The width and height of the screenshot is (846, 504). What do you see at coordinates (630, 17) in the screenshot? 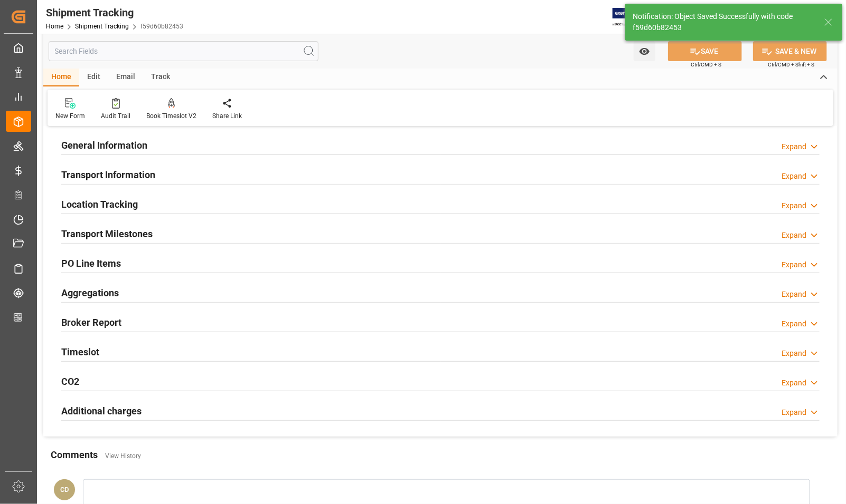
I see `img: Exertis%20JAM%20-%20Email%20Logo.jpg_1722504956.jpg` at bounding box center [630, 17].